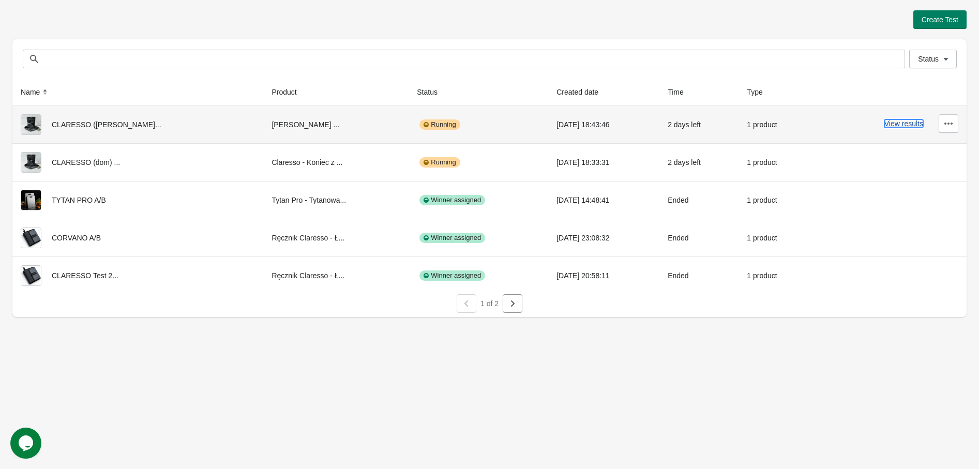 This screenshot has height=469, width=979. I want to click on button: Type, so click(759, 92).